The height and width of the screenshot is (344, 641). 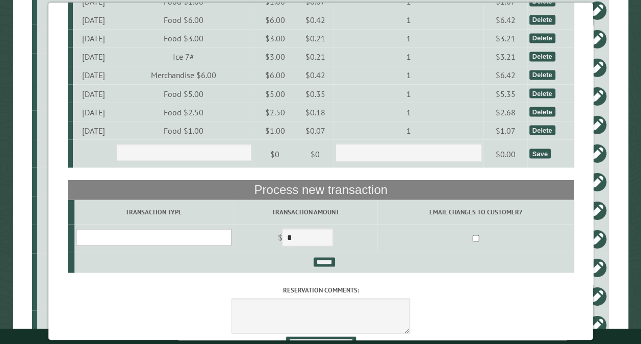 I want to click on td: Food $5.00, so click(x=183, y=93).